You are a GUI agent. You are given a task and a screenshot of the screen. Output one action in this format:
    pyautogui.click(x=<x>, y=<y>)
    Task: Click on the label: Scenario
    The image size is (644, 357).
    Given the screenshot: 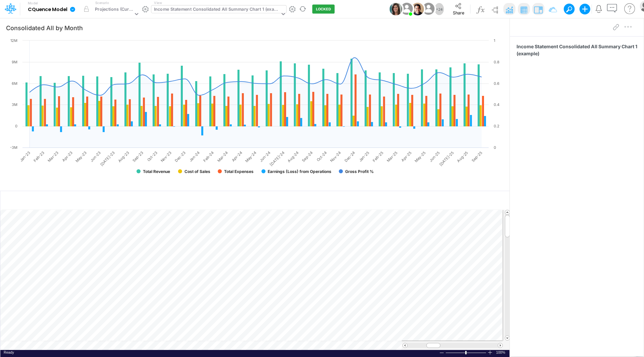 What is the action you would take?
    pyautogui.click(x=102, y=3)
    